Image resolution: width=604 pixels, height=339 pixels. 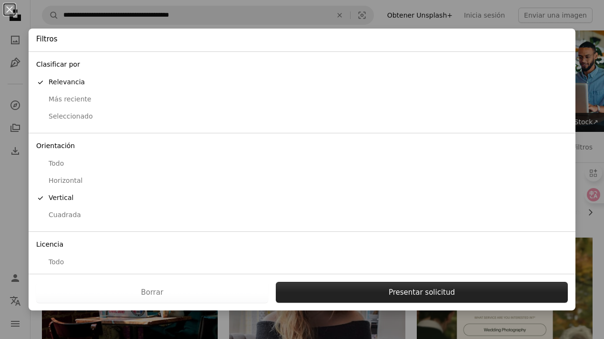 What do you see at coordinates (302, 181) in the screenshot?
I see `button: Horizontal` at bounding box center [302, 181].